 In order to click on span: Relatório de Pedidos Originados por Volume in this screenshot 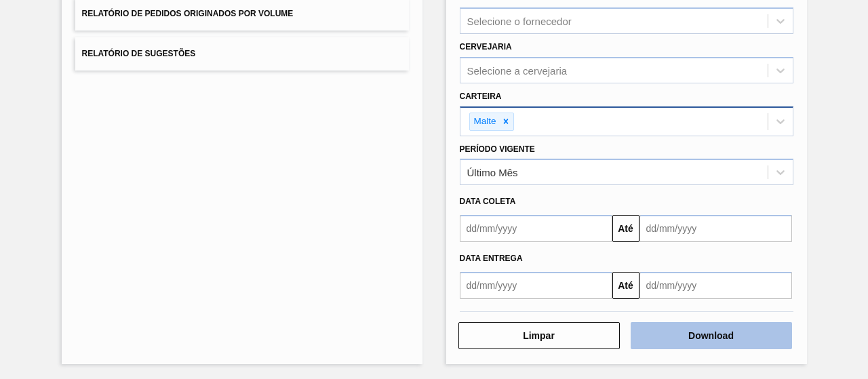, I will do `click(188, 13)`.